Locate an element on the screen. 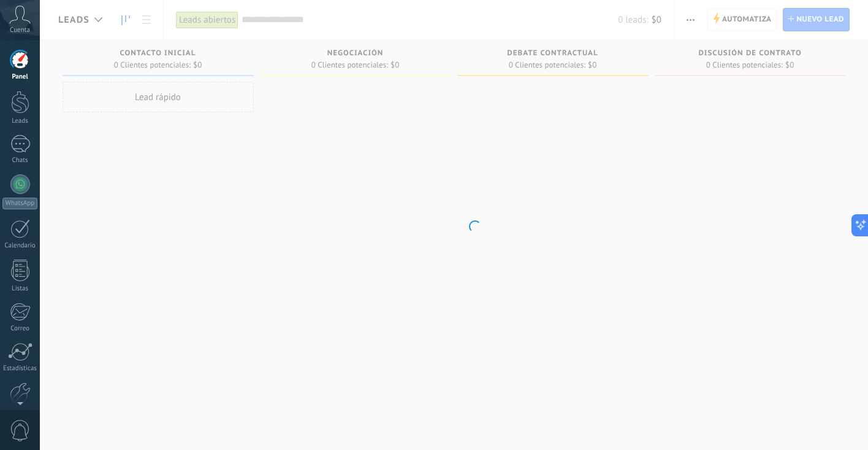 This screenshot has height=450, width=868. span: Cuenta is located at coordinates (19, 30).